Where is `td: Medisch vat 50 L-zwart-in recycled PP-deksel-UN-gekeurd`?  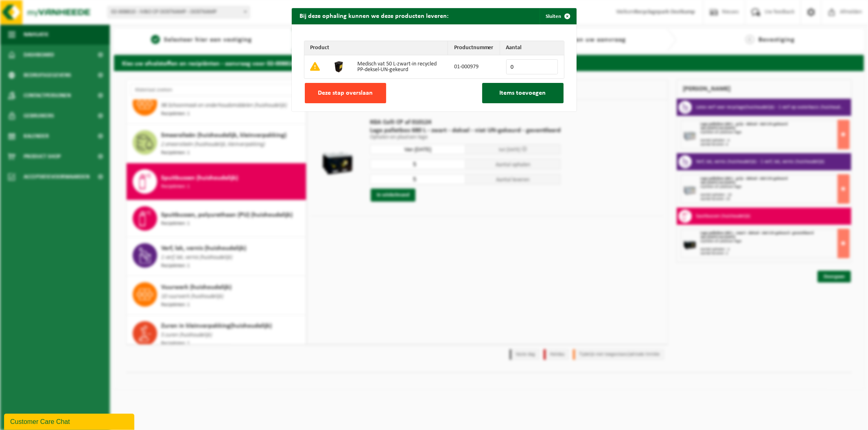
td: Medisch vat 50 L-zwart-in recycled PP-deksel-UN-gekeurd is located at coordinates (400, 67).